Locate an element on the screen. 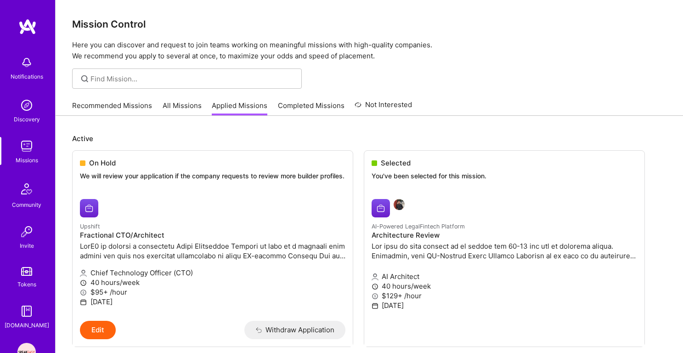  div: Invite is located at coordinates (27, 245).